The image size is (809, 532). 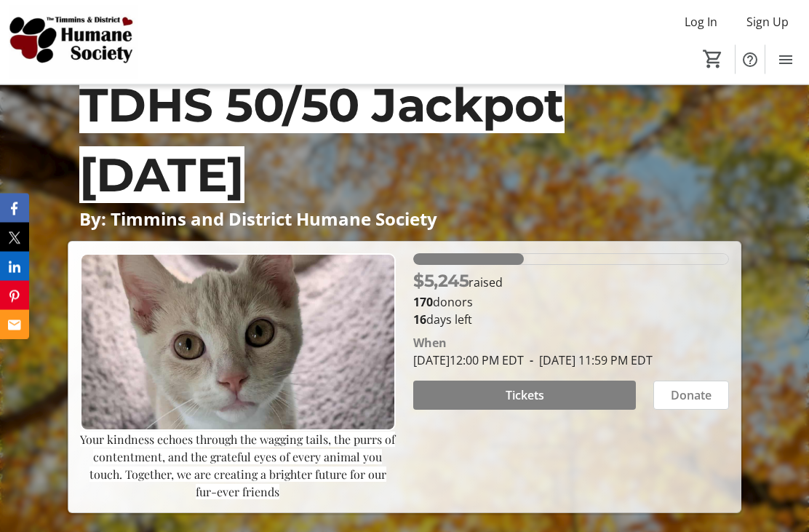 What do you see at coordinates (237, 465) in the screenshot?
I see `span: Your kindness echoes through the wagging tails, the purrs of contentment, and the grateful eyes o...` at bounding box center [237, 465].